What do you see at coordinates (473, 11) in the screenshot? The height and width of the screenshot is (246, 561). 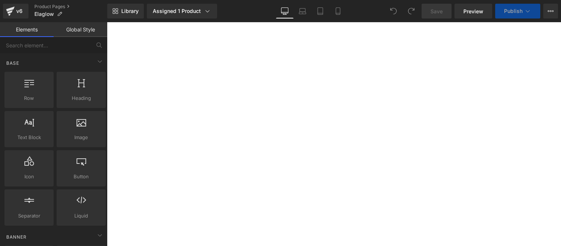 I see `span: Preview` at bounding box center [473, 11].